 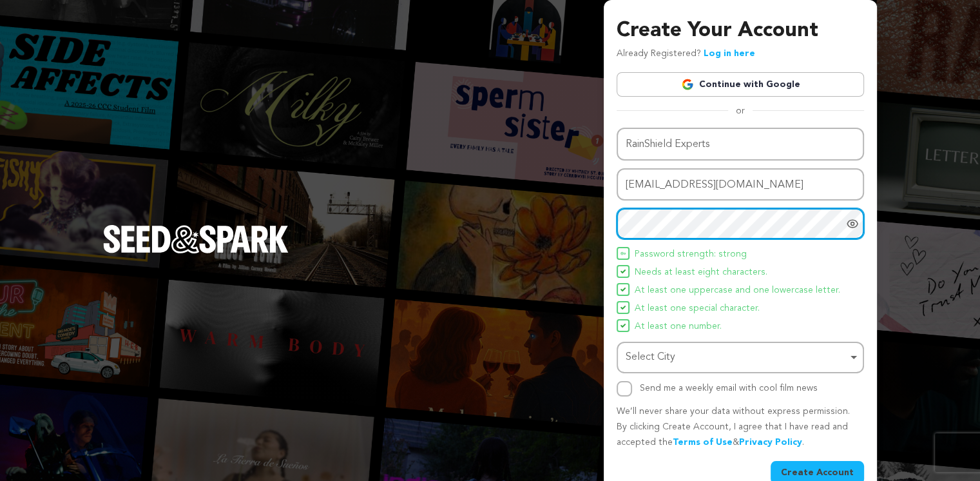 I want to click on img: Seed&Spark Logo, so click(x=196, y=239).